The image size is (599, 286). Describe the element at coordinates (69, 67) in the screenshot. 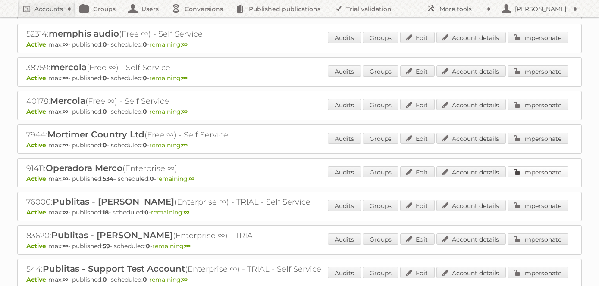

I see `span: mercola` at that location.